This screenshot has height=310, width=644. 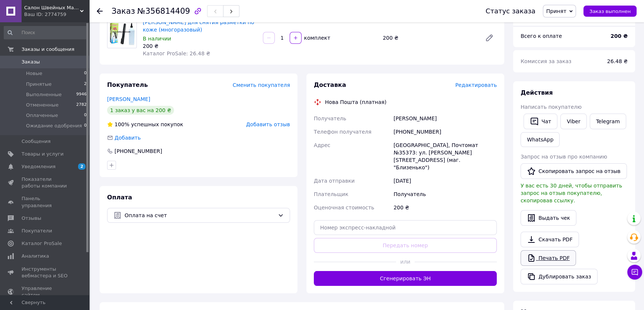 I want to click on b: 200 ₴, so click(x=619, y=36).